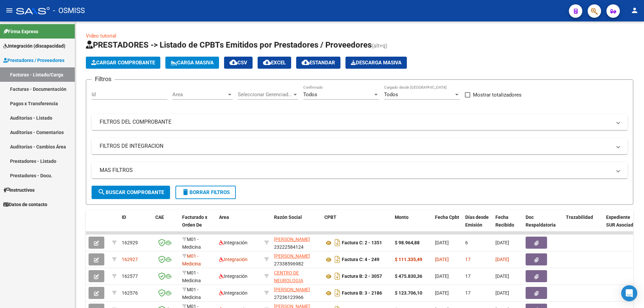  I want to click on app-download-masive: Descarga masiva de comprobantes (adjuntos), so click(376, 63).